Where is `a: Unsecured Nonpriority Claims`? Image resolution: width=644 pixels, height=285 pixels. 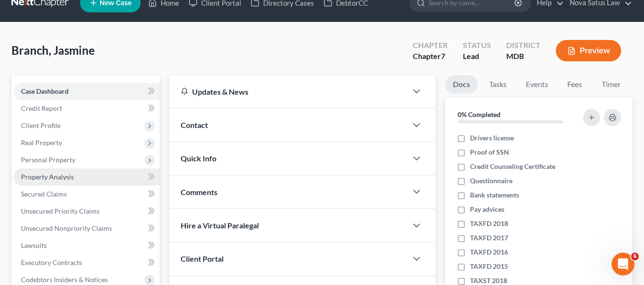
a: Unsecured Nonpriority Claims is located at coordinates (87, 228).